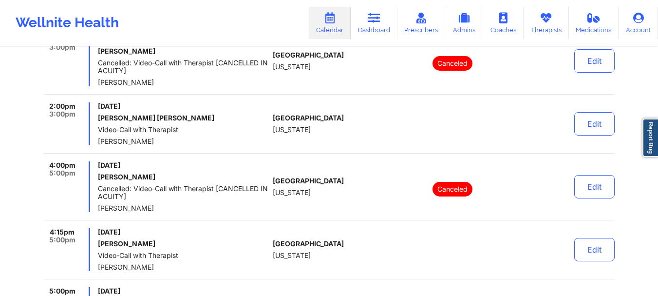 Image resolution: width=658 pixels, height=296 pixels. Describe the element at coordinates (421, 23) in the screenshot. I see `a: Prescribers` at that location.